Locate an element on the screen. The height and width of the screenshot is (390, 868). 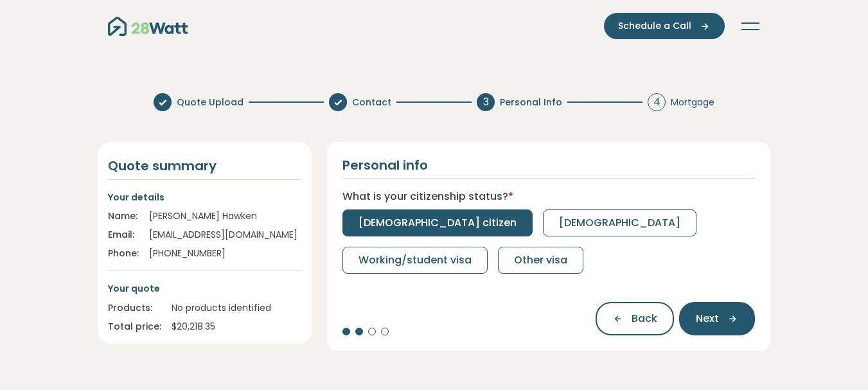
span: Next is located at coordinates (707, 319).